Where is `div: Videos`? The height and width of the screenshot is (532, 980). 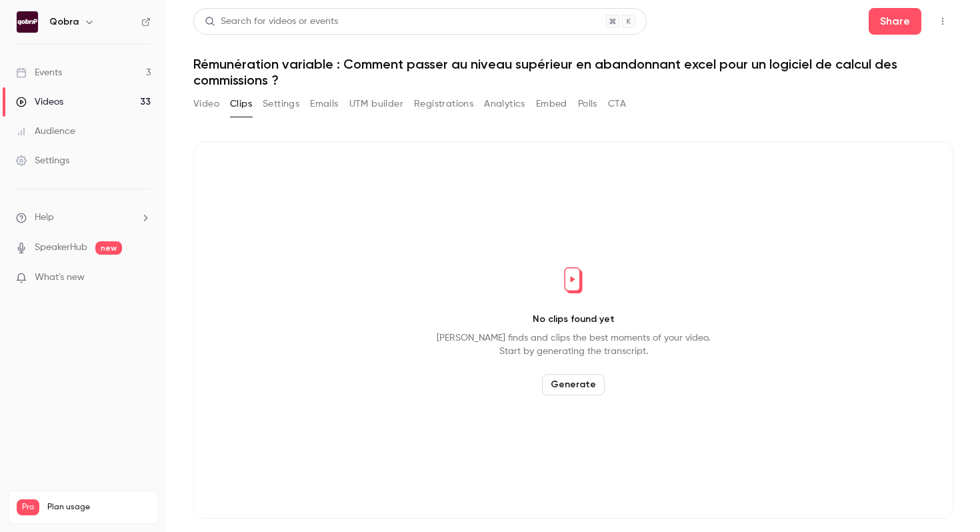
div: Videos is located at coordinates (39, 102).